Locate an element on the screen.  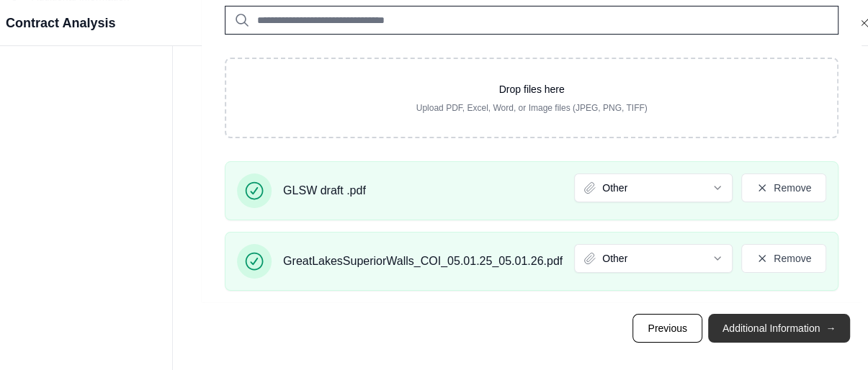
span: GLSW draft .pdf is located at coordinates (324, 191).